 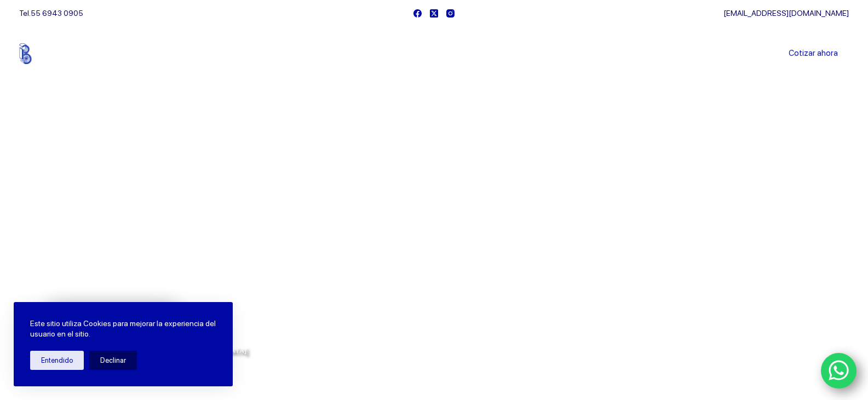 I want to click on span: Bienvenido a Balerytodo®, so click(x=114, y=170).